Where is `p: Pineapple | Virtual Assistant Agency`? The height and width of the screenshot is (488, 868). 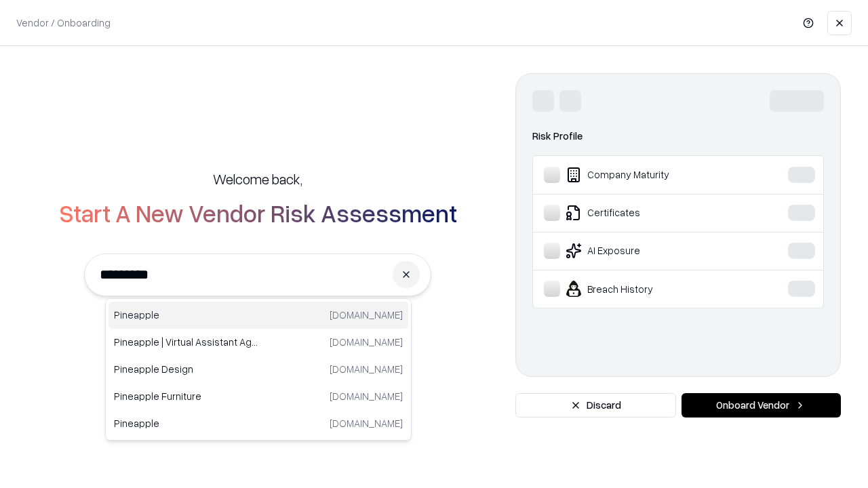
p: Pineapple | Virtual Assistant Agency is located at coordinates (186, 342).